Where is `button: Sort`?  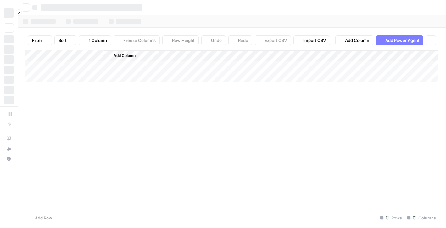
button: Sort is located at coordinates (65, 40).